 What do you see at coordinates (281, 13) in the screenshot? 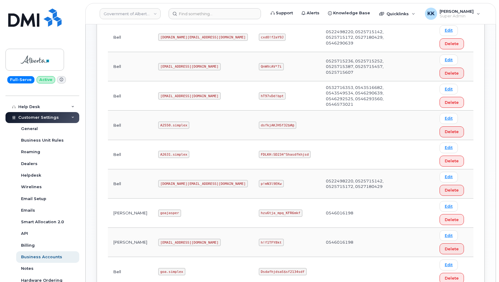
I see `a: Support` at bounding box center [281, 13].